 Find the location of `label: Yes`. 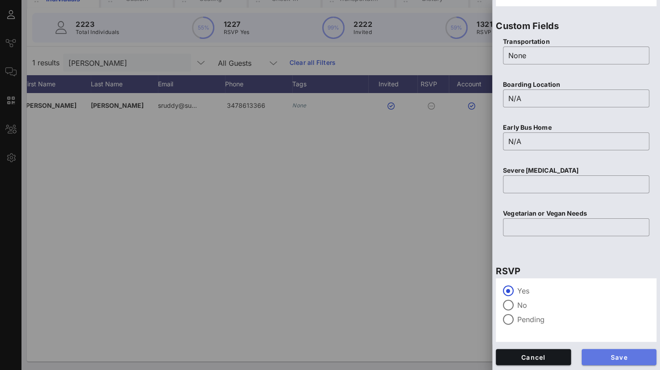

label: Yes is located at coordinates (583, 291).